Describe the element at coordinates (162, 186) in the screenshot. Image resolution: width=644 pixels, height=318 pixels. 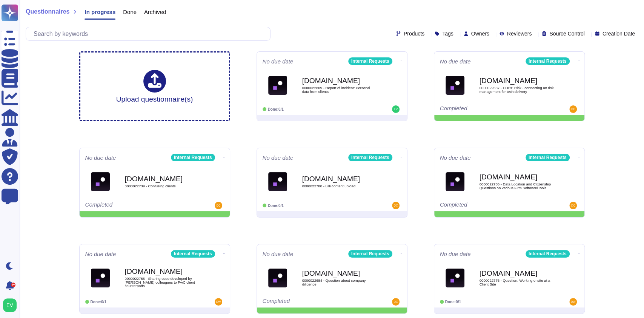
I see `span: 0000022739 - Confusing clients` at that location.